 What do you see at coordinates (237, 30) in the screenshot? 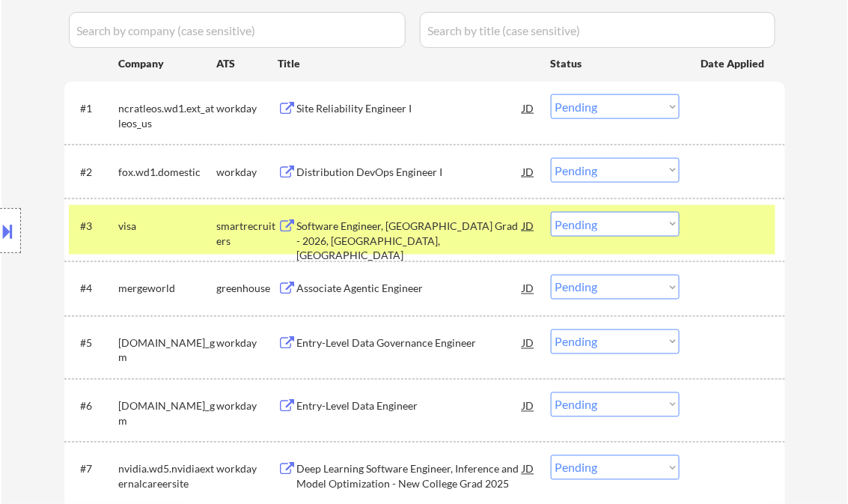
I see `input: Search by company (case sensitive)` at bounding box center [237, 30].